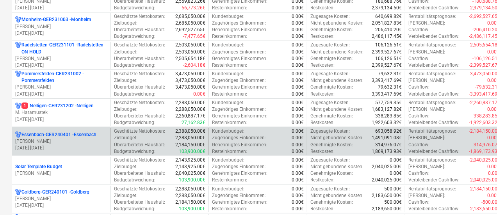 Image resolution: width=497 pixels, height=215 pixels. I want to click on p: 2,505,654.18€, so click(190, 59).